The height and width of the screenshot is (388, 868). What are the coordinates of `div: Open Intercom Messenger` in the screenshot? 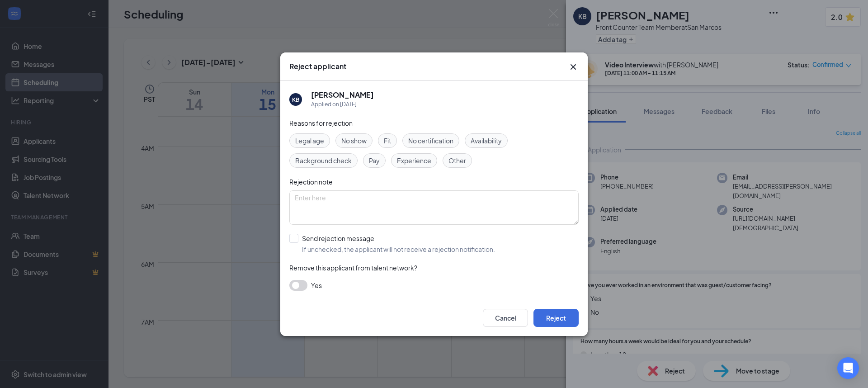 It's located at (848, 368).